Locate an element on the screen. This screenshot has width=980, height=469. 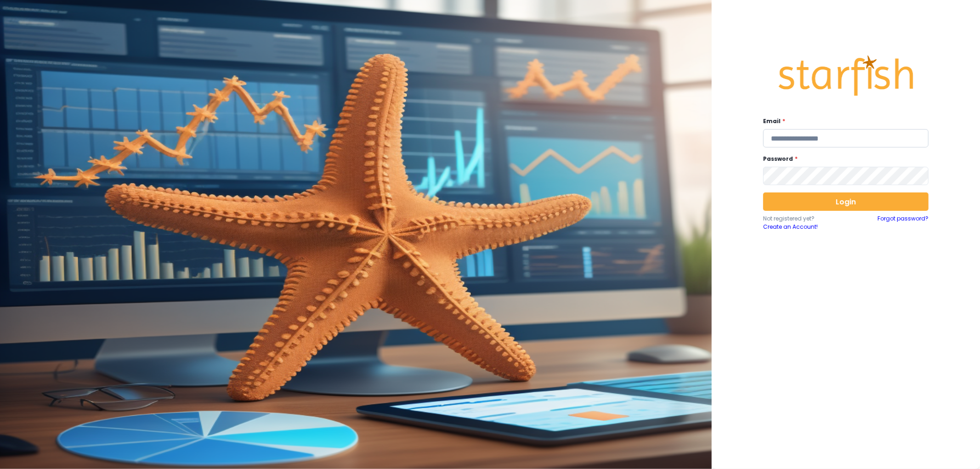
a: Forgot password? is located at coordinates (903, 222).